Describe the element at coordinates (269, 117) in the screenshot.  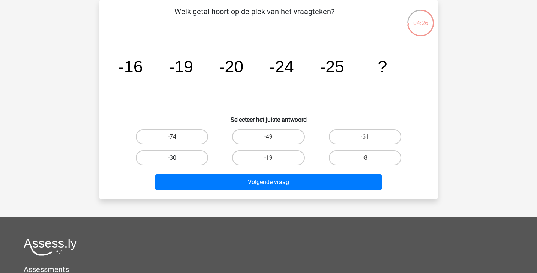
I see `h6: Selecteer het juiste antwoord` at that location.